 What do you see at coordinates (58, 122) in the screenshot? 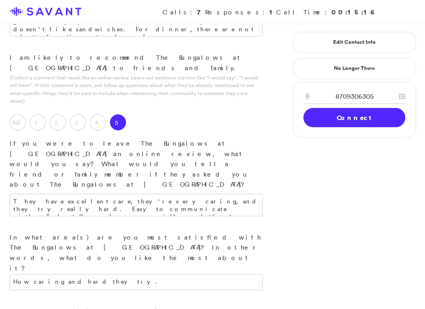
I see `label: 2` at bounding box center [58, 122].